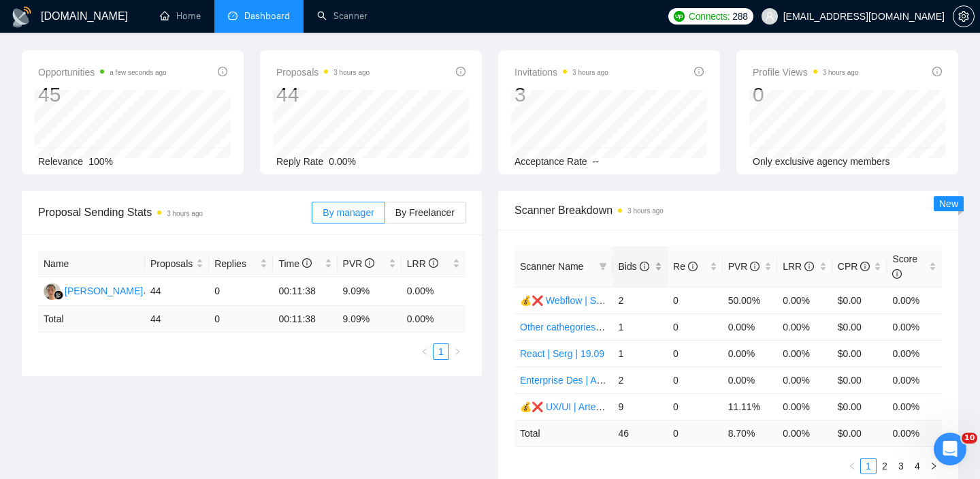 The image size is (980, 479). What do you see at coordinates (640, 432) in the screenshot?
I see `td: 46` at bounding box center [640, 432].